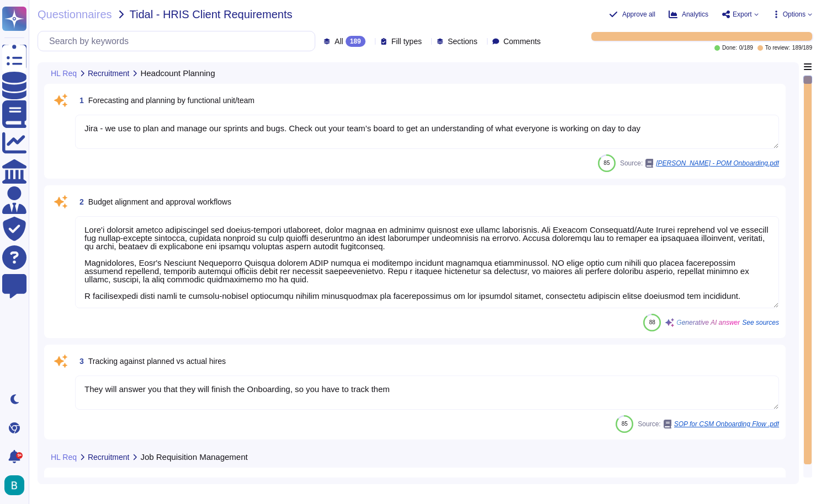  What do you see at coordinates (746, 48) in the screenshot?
I see `span: 0 / 189` at bounding box center [746, 48].